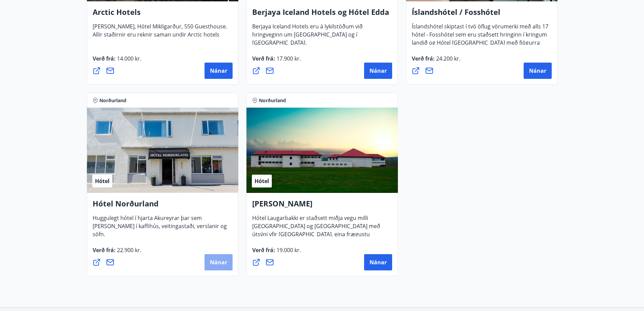  What do you see at coordinates (288, 58) in the screenshot?
I see `span: 17.900 kr.` at bounding box center [288, 58].